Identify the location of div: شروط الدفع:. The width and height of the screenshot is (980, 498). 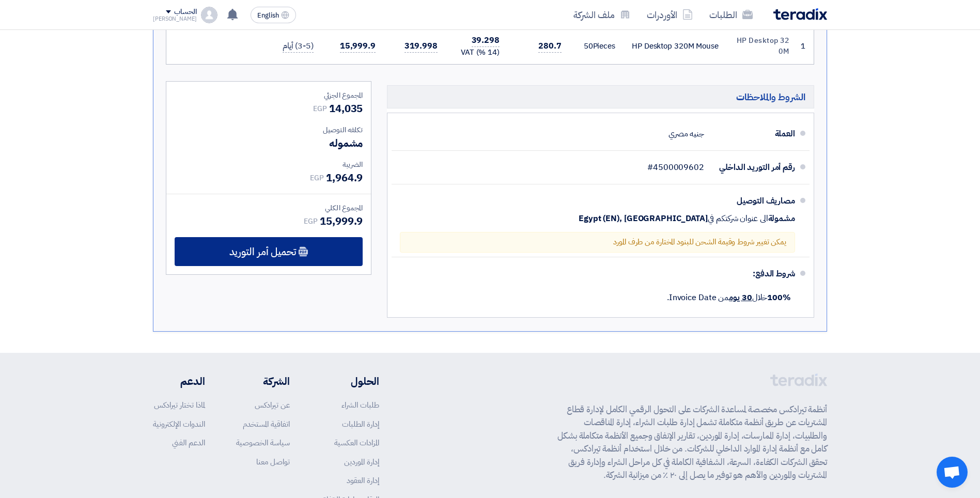
(601, 274).